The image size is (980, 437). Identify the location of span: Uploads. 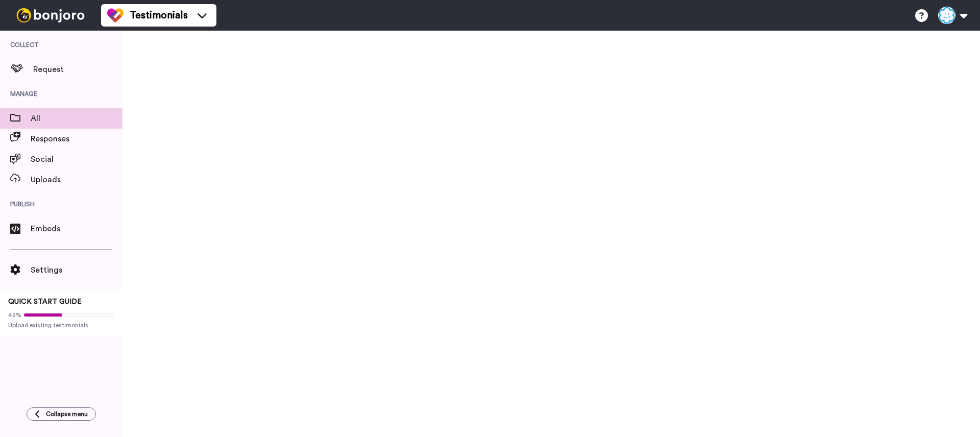
(76, 180).